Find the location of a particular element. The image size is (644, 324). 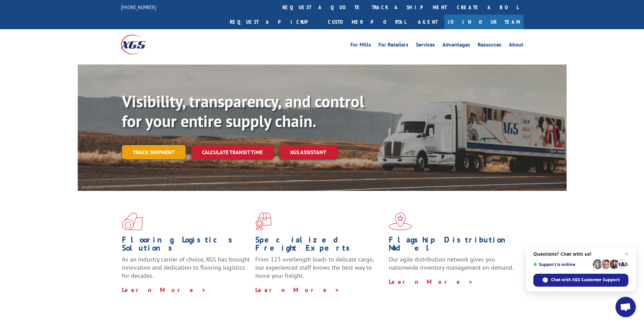

h1: Flooring Logistics Solutions is located at coordinates (186, 246).